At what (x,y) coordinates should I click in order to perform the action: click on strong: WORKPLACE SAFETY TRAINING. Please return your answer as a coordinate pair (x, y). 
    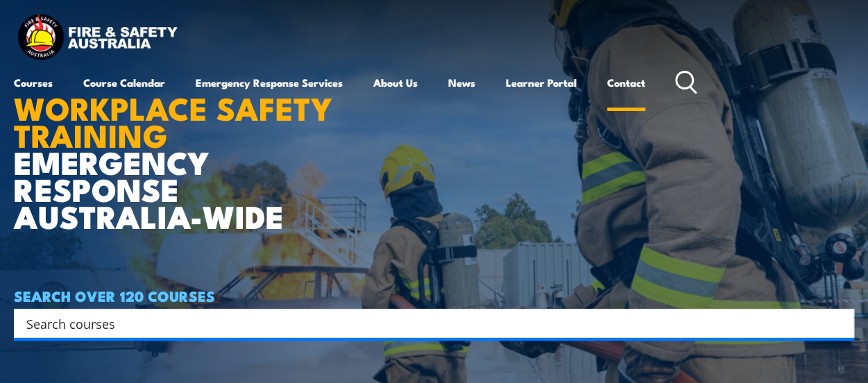
    Looking at the image, I should click on (173, 120).